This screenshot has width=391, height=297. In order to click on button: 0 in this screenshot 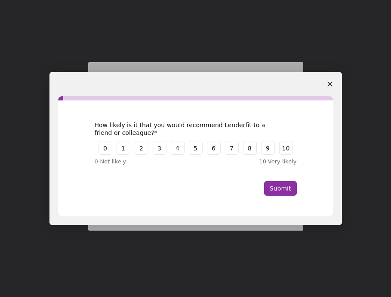, I will do `click(105, 148)`.